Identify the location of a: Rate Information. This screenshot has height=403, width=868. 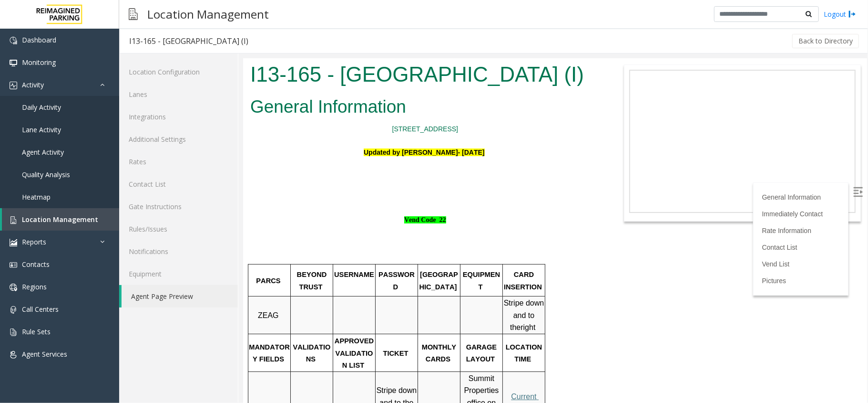
(544, 172).